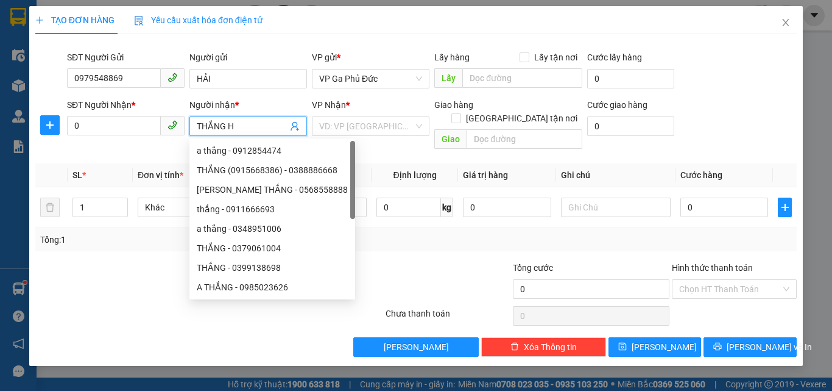 Image resolution: width=832 pixels, height=391 pixels. Describe the element at coordinates (701, 175) in the screenshot. I see `span: Cước hàng` at that location.